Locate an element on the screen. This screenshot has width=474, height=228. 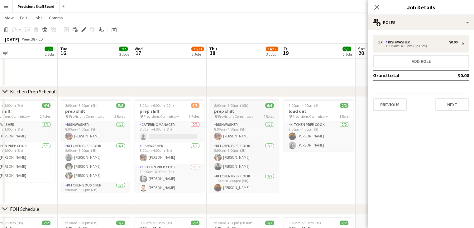
span: 8:00am-5:00pm (9h) is located at coordinates (81, 105).